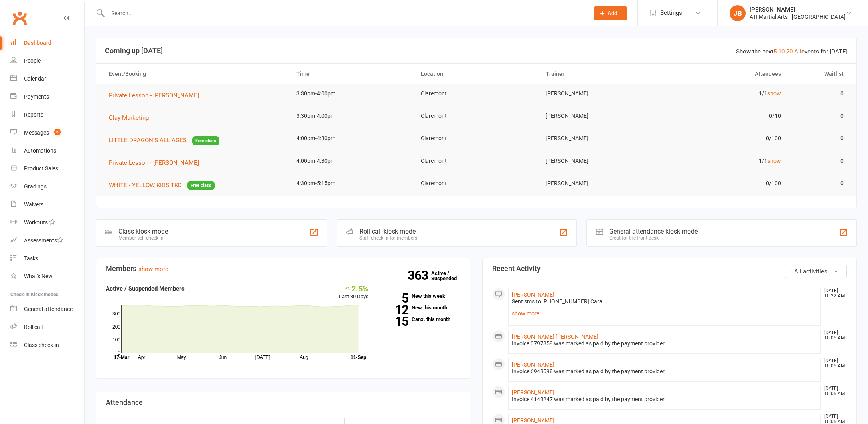  What do you see at coordinates (164, 140) in the screenshot?
I see `button: LITTLE DRAGON'S ALL AGESFree class` at bounding box center [164, 140].